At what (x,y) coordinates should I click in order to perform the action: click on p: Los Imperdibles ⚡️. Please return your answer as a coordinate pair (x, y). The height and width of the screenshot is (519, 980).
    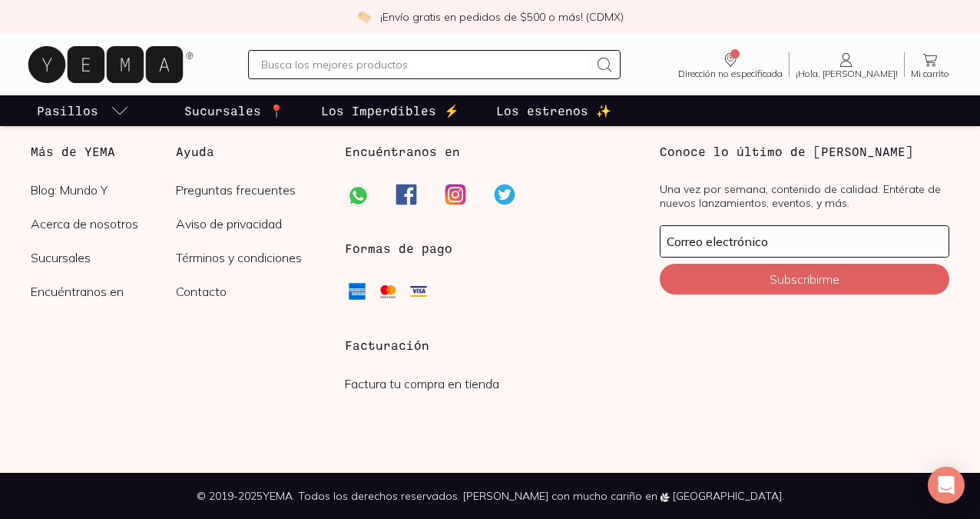
    Looking at the image, I should click on (390, 110).